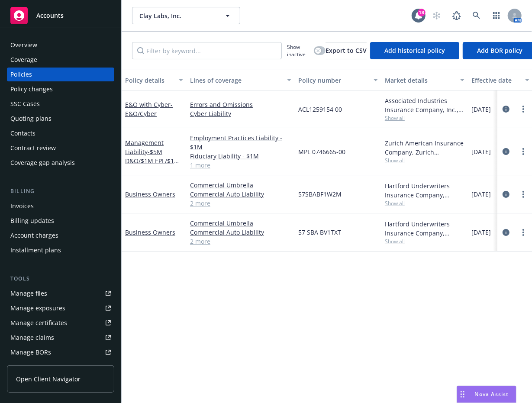 This screenshot has width=532, height=403. What do you see at coordinates (61, 45) in the screenshot?
I see `a: Overview` at bounding box center [61, 45].